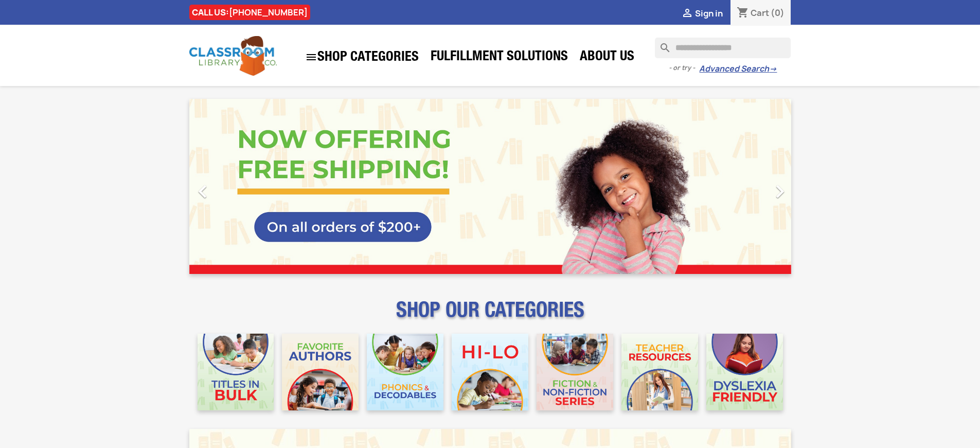 This screenshot has height=448, width=980. I want to click on img: CLC_Phonics_And_Decodables_Mobile.jpg, so click(404, 372).